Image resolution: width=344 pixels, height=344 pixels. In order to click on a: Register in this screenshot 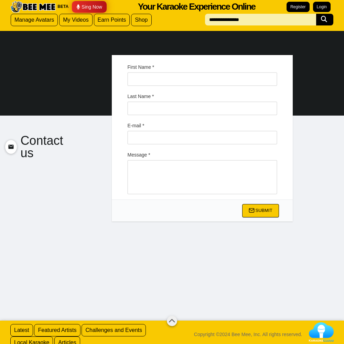, I will do `click(298, 7)`.